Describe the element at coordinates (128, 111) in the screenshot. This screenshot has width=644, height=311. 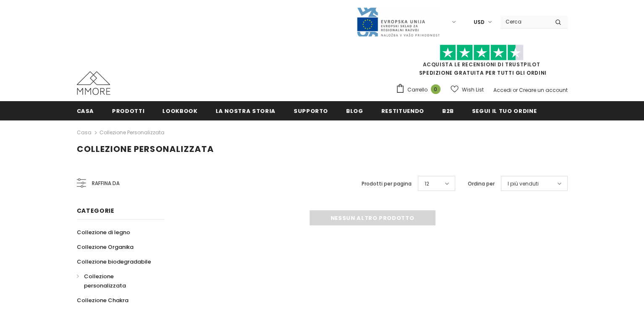
I see `span: Prodotti` at that location.